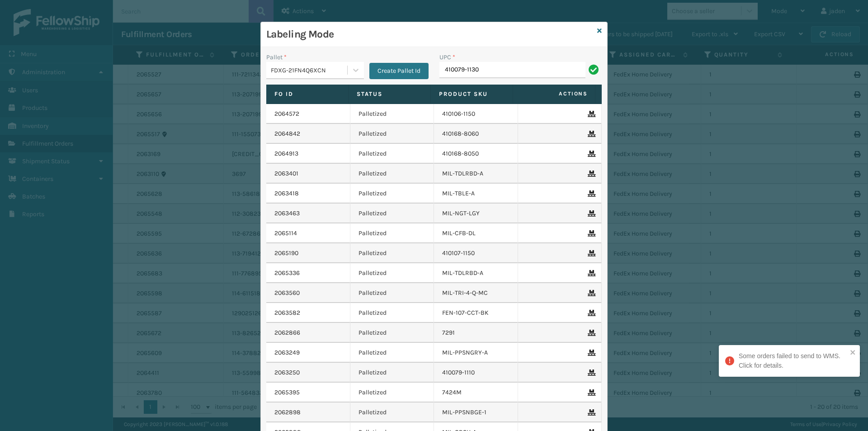 The height and width of the screenshot is (431, 868). I want to click on a: 2065190, so click(286, 253).